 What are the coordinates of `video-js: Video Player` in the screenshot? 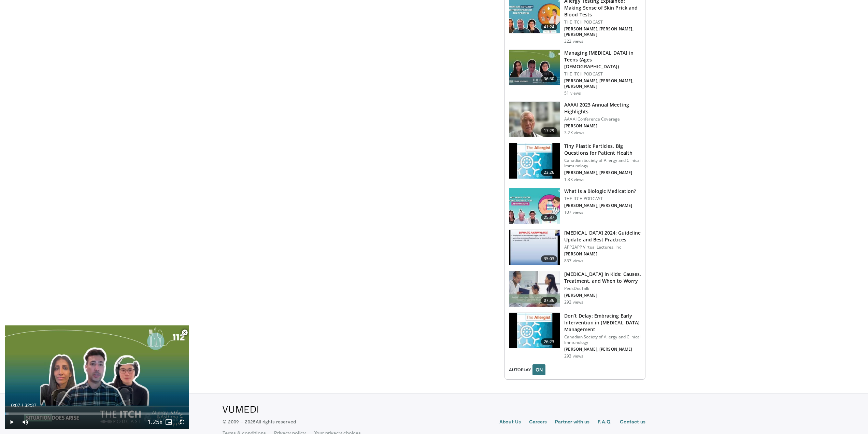 It's located at (97, 377).